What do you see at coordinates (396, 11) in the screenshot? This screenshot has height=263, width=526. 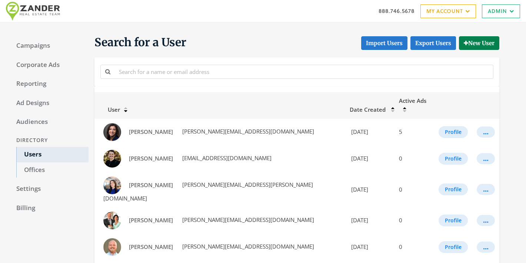 I see `a: 888.746.5678` at bounding box center [396, 11].